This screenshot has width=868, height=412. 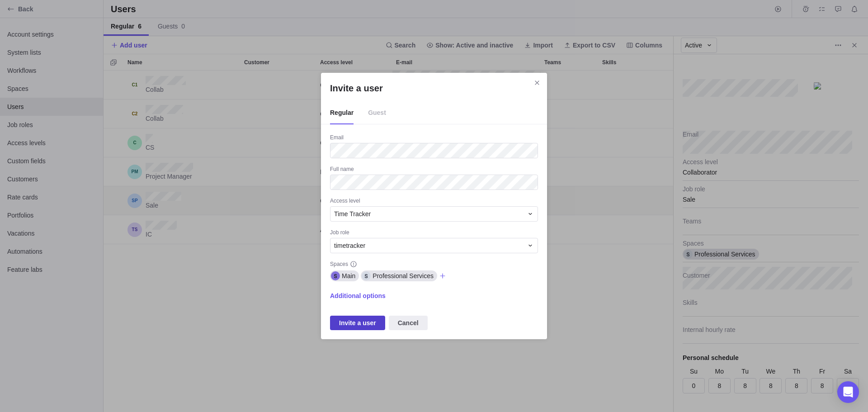 What do you see at coordinates (403, 276) in the screenshot?
I see `span: Professional Services` at bounding box center [403, 276].